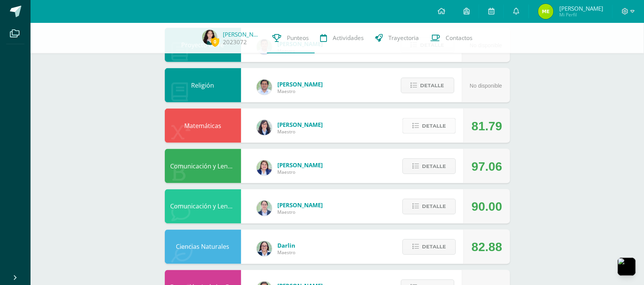  I want to click on div: Comunicación y Lenguaje Idioma Español, so click(203, 166).